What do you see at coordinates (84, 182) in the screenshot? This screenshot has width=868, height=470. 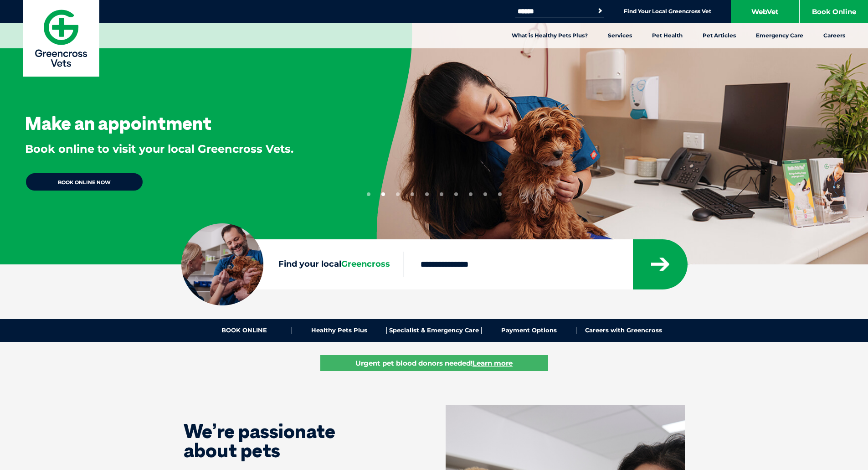 I see `a: BOOK ONLINE NOW` at bounding box center [84, 182].